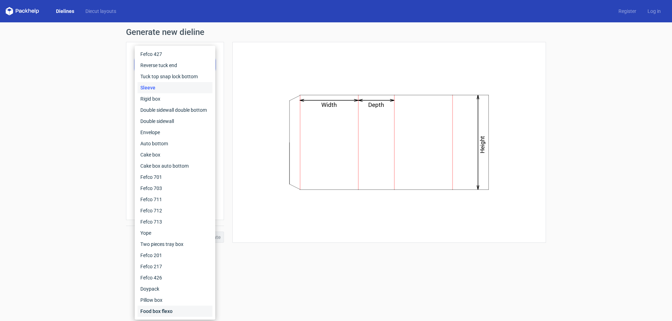 Image resolution: width=672 pixels, height=321 pixels. Describe the element at coordinates (627, 11) in the screenshot. I see `a: Register` at that location.